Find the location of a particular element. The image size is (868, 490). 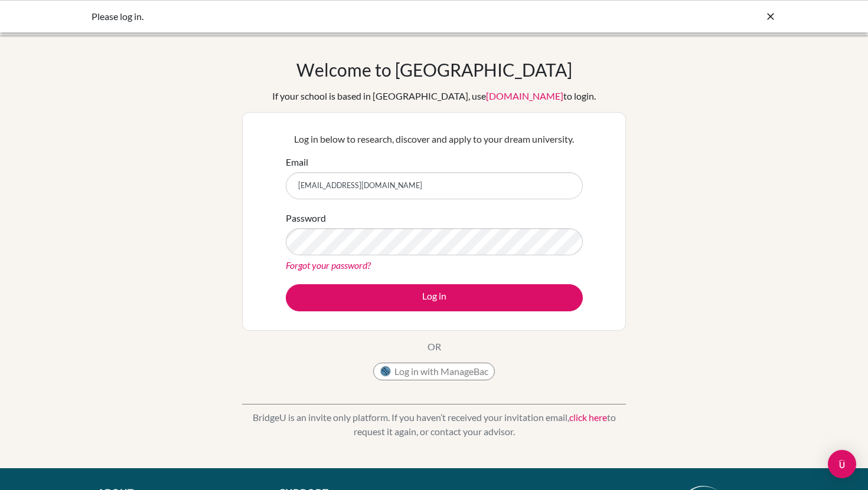

button: Log in with ManageBac is located at coordinates (434, 372).